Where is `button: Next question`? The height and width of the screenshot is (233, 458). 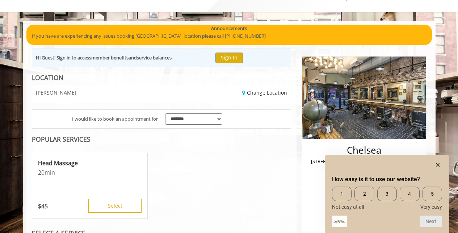
button: Next question is located at coordinates (431, 221).